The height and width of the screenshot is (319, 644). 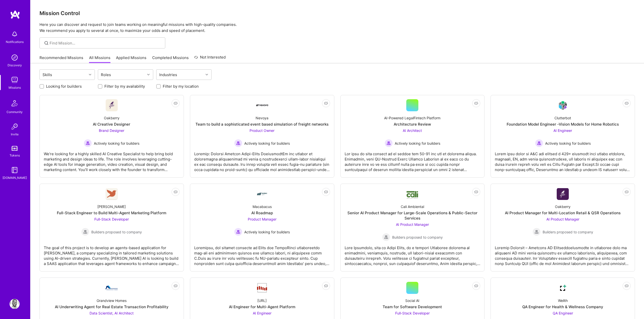 What do you see at coordinates (563, 307) in the screenshot?
I see `div: QA Engineer for Health & Wellness Company` at bounding box center [563, 307].